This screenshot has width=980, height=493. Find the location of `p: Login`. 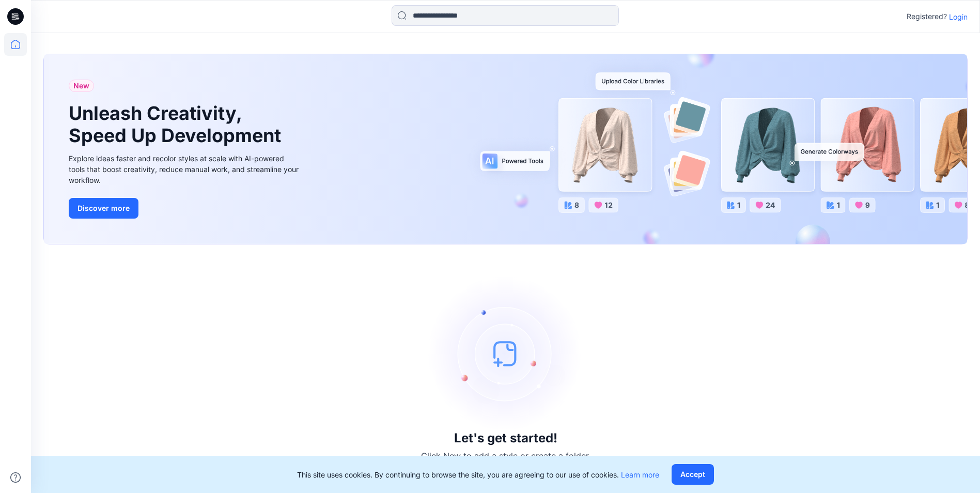

p: Login is located at coordinates (959, 17).